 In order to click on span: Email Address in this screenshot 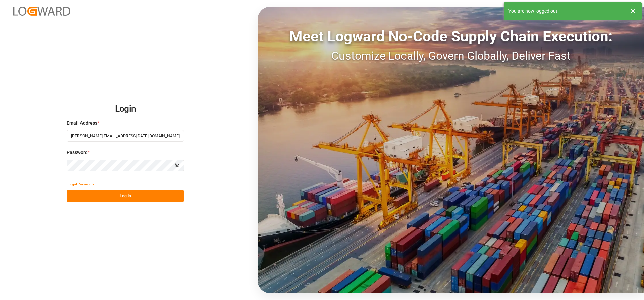, I will do `click(82, 123)`.